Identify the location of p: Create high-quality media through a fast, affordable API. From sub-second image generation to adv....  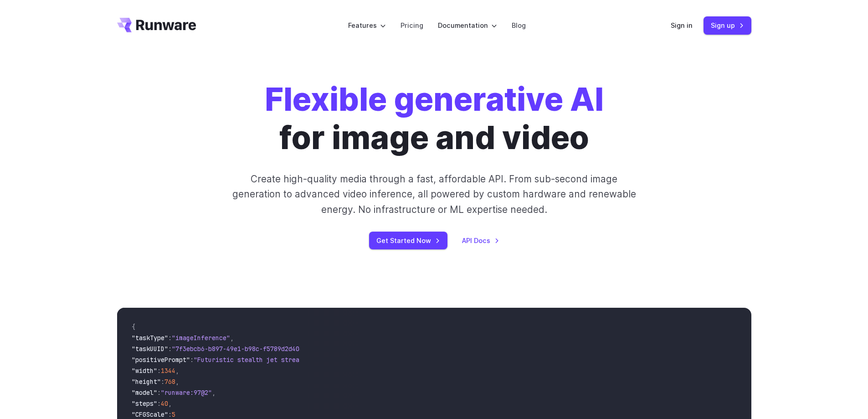
(434, 194).